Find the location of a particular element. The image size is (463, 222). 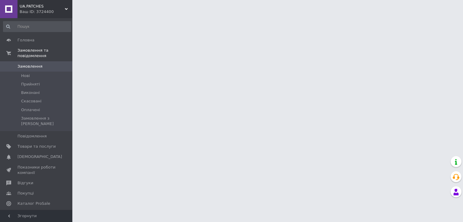

span: Виконані is located at coordinates (30, 93).